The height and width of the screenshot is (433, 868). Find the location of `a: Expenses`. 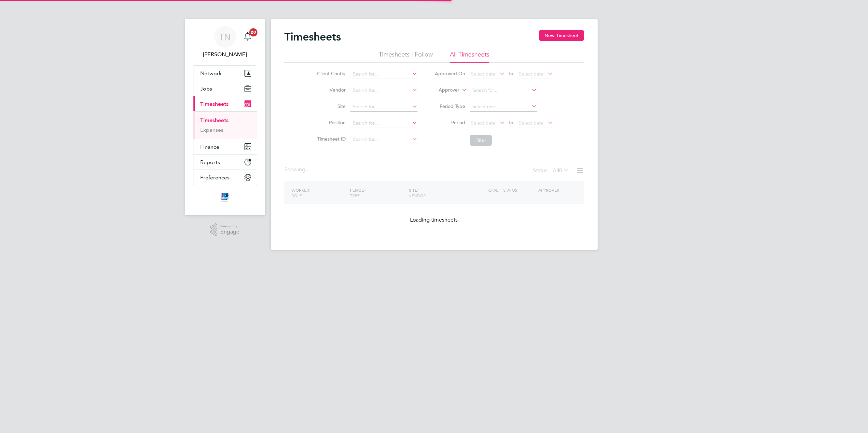

a: Expenses is located at coordinates (212, 130).